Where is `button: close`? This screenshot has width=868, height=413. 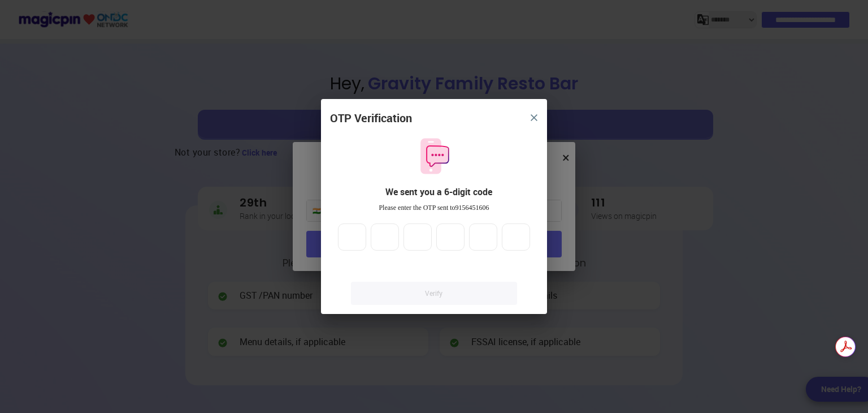
button: close is located at coordinates (534, 118).